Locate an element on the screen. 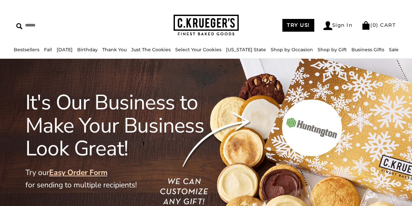 The height and width of the screenshot is (206, 412). img: C.KRUEGER'S is located at coordinates (206, 25).